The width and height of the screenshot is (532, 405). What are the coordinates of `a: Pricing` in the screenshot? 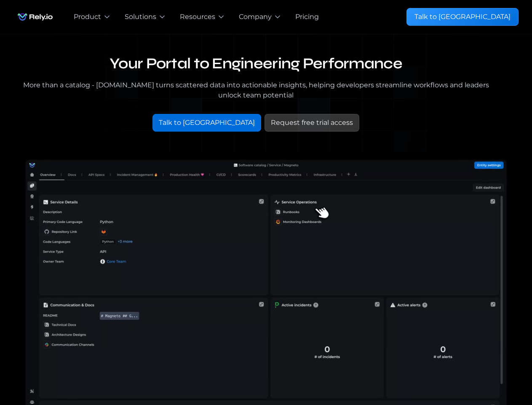 It's located at (307, 17).